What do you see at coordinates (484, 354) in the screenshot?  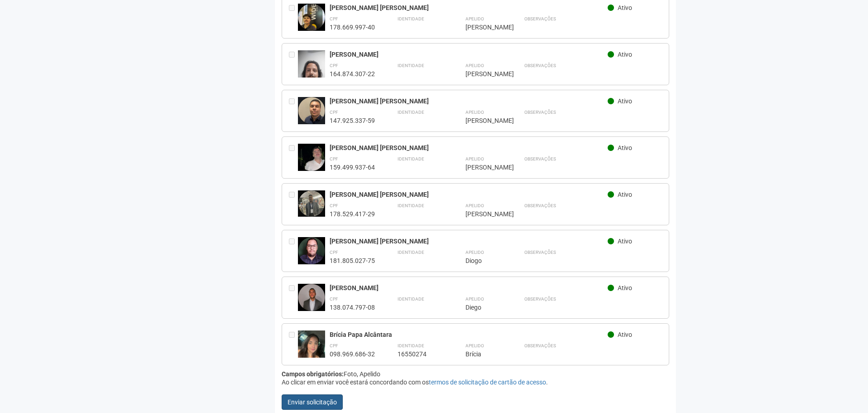 I see `div: Brícia` at bounding box center [484, 354].